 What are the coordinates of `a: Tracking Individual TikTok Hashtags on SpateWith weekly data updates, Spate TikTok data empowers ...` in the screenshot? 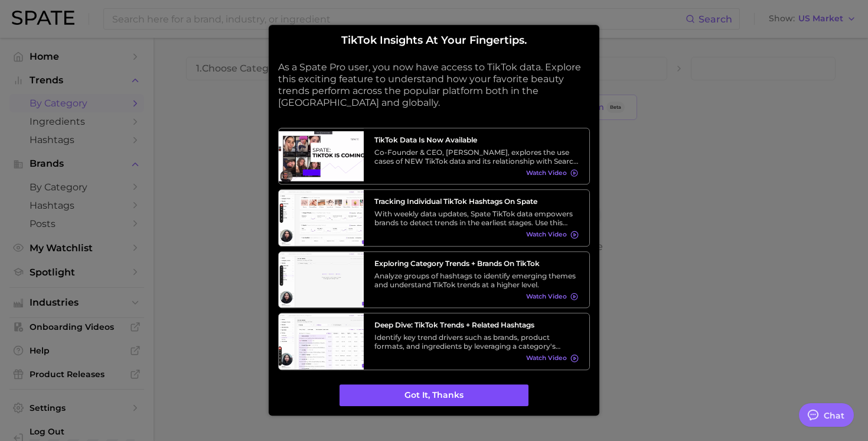 It's located at (434, 217).